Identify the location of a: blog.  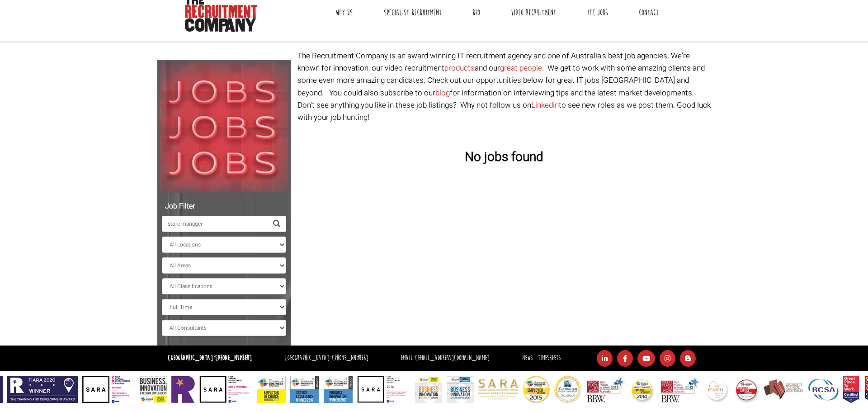
(443, 93).